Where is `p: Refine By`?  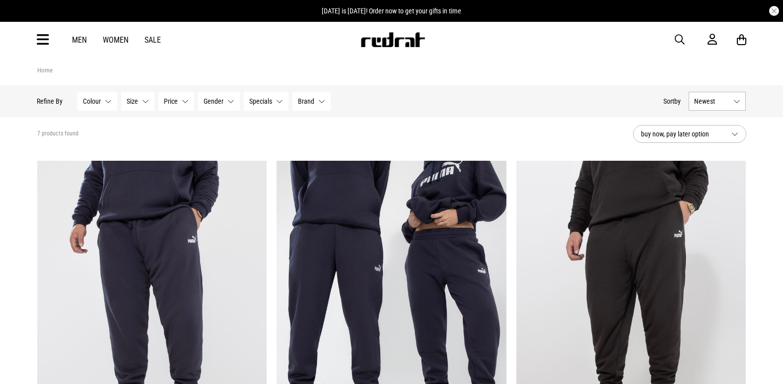 p: Refine By is located at coordinates (50, 101).